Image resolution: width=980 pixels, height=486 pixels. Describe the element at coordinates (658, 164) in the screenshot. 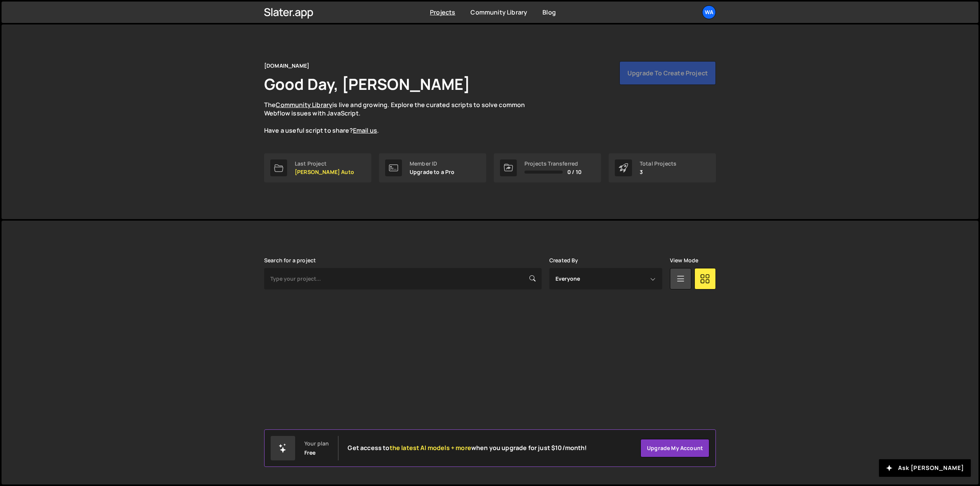

I see `div: Total Projects` at that location.